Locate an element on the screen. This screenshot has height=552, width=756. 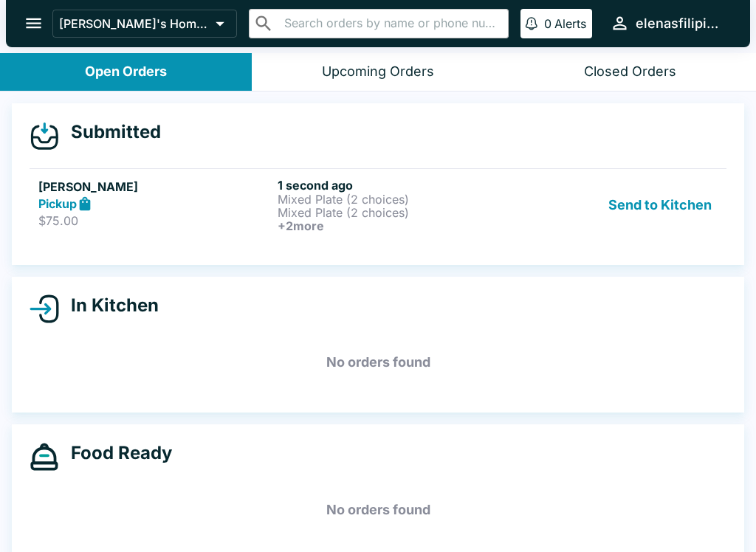
h6: 1 second ago is located at coordinates (395, 185).